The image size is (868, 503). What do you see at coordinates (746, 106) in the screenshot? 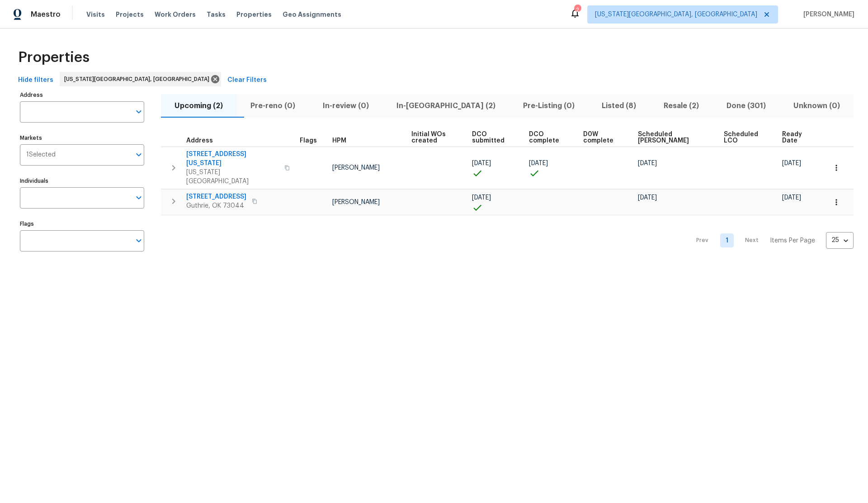
I see `span: Done (301)` at bounding box center [746, 106].